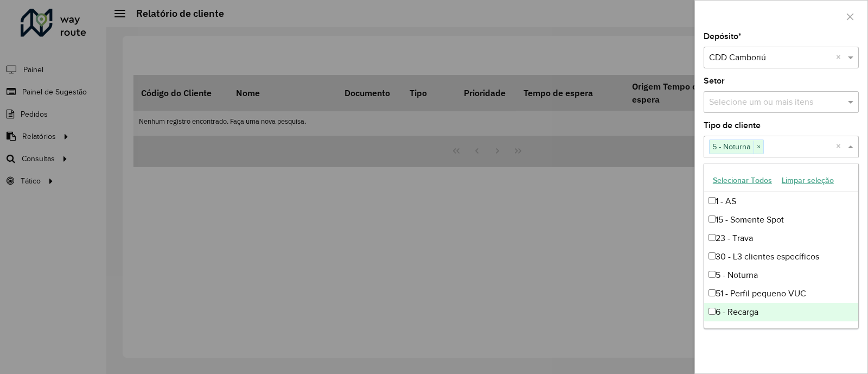  What do you see at coordinates (781, 312) in the screenshot?
I see `div: 6 - Recarga` at bounding box center [781, 312].